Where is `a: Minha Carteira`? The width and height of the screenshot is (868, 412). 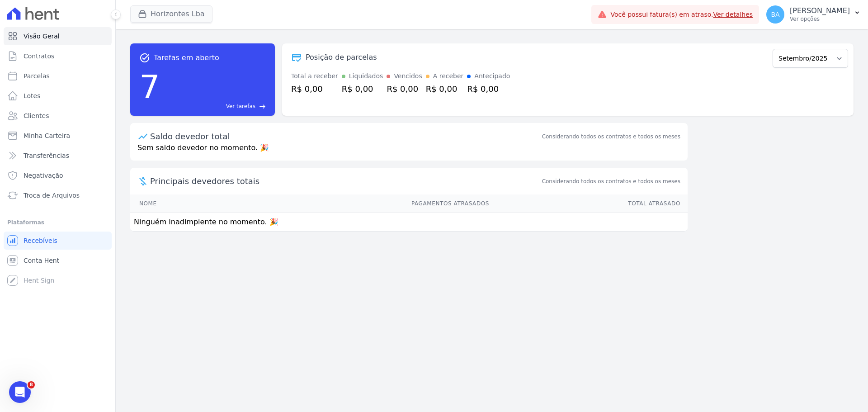 a: Minha Carteira is located at coordinates (57, 136).